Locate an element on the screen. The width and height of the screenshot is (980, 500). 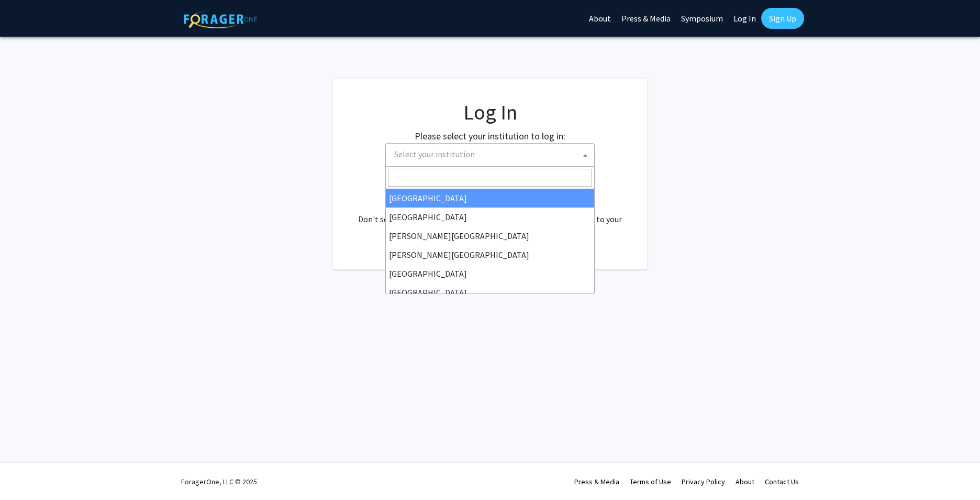
a: Sign Up is located at coordinates (783, 18).